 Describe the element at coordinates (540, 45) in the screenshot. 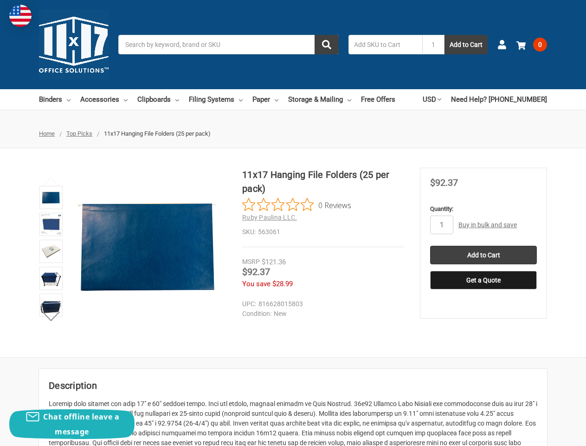

I see `span: 0` at that location.